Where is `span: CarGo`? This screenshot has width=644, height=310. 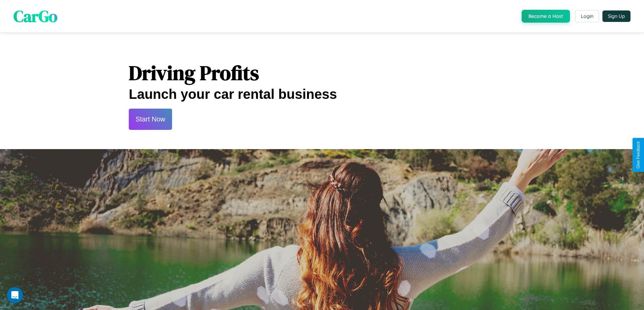 span: CarGo is located at coordinates (36, 16).